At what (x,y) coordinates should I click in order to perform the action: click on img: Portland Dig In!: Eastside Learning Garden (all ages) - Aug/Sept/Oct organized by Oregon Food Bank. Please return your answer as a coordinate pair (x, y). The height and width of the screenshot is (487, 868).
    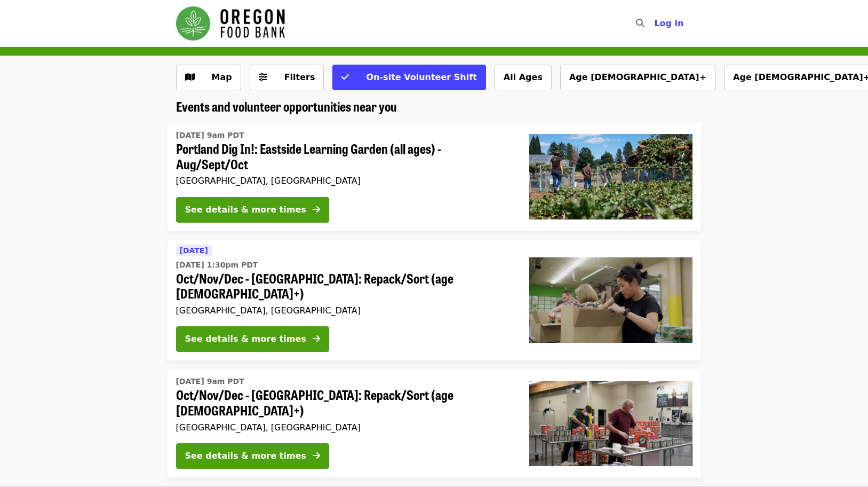
    Looking at the image, I should click on (611, 177).